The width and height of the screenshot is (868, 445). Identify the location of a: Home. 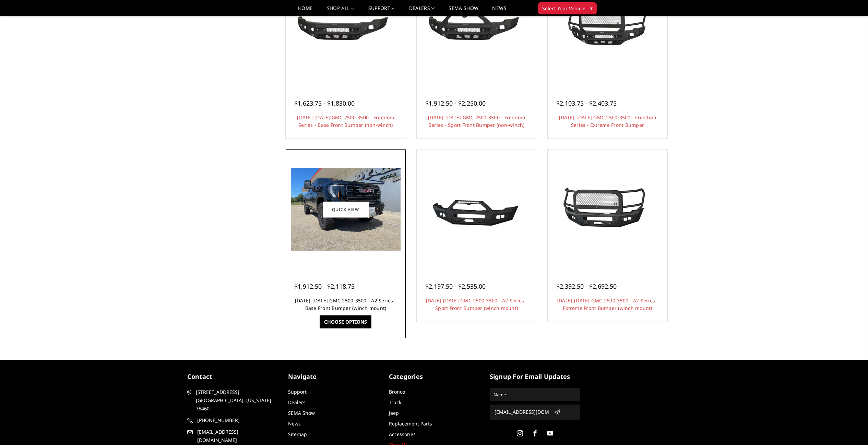
(305, 11).